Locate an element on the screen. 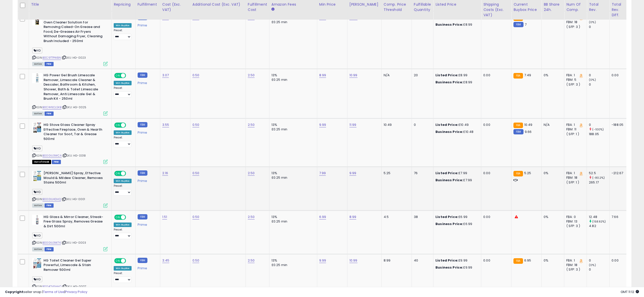 The height and width of the screenshot is (297, 644). div: £10.49 is located at coordinates (456, 125).